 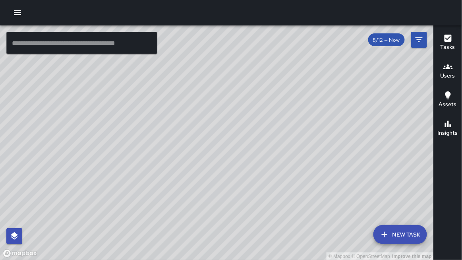 I want to click on h6: Insights, so click(x=448, y=133).